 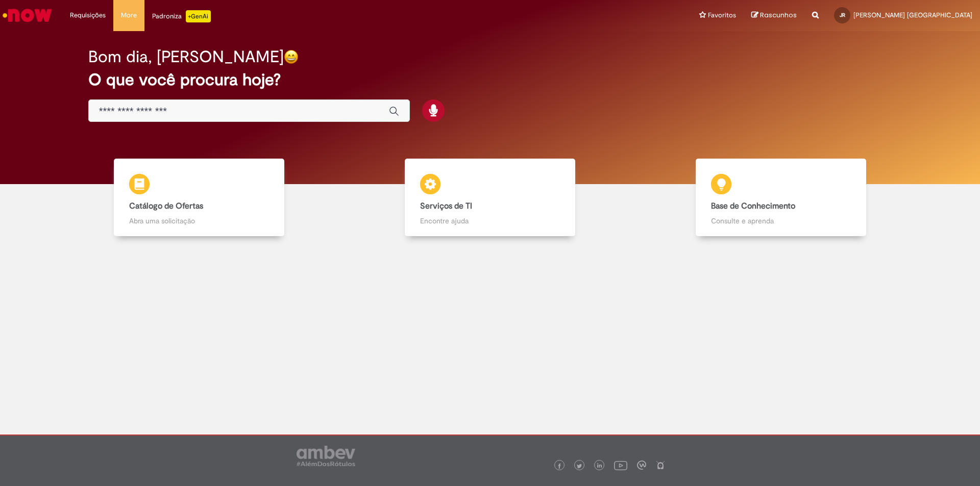 I want to click on img: logo_footer_youtube.png, so click(x=620, y=465).